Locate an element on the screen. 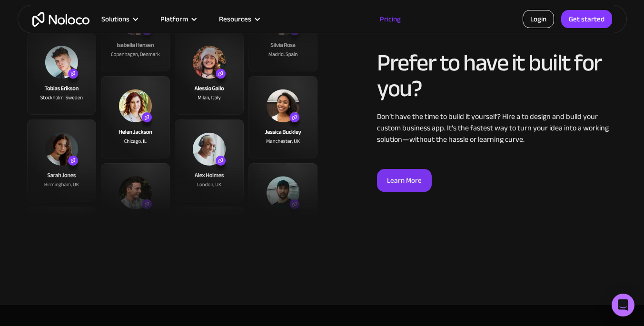 This screenshot has height=326, width=644. a: home is located at coordinates (61, 19).